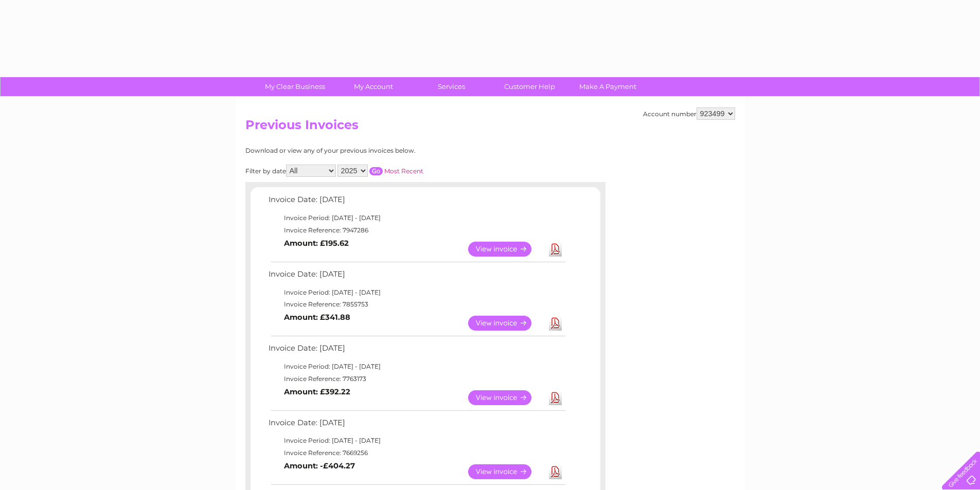 The image size is (980, 490). Describe the element at coordinates (451, 86) in the screenshot. I see `a: Services` at that location.